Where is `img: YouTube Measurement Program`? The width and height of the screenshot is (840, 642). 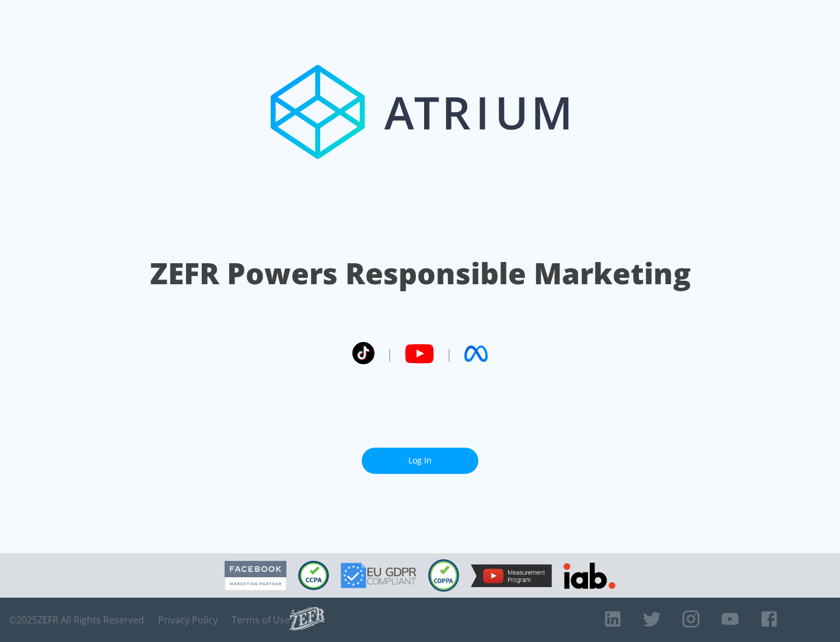
img: YouTube Measurement Program is located at coordinates (511, 575).